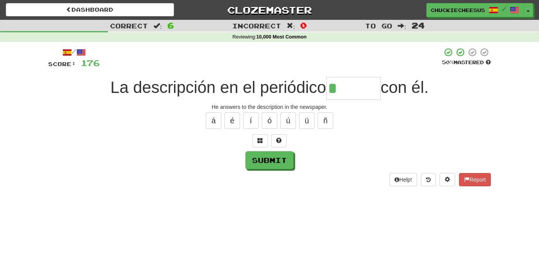 This screenshot has height=273, width=539. I want to click on button: í, so click(251, 120).